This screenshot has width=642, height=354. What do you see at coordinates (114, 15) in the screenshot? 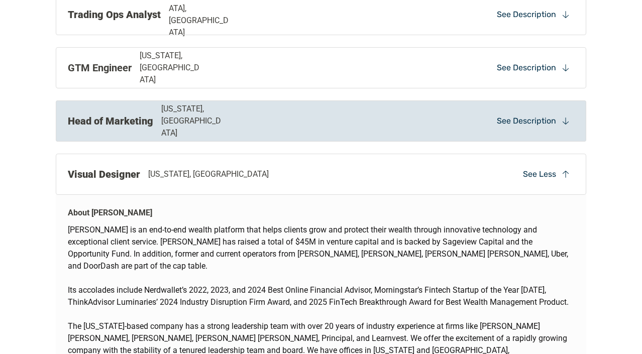
I see `strong: Trading Ops Analyst` at bounding box center [114, 15].